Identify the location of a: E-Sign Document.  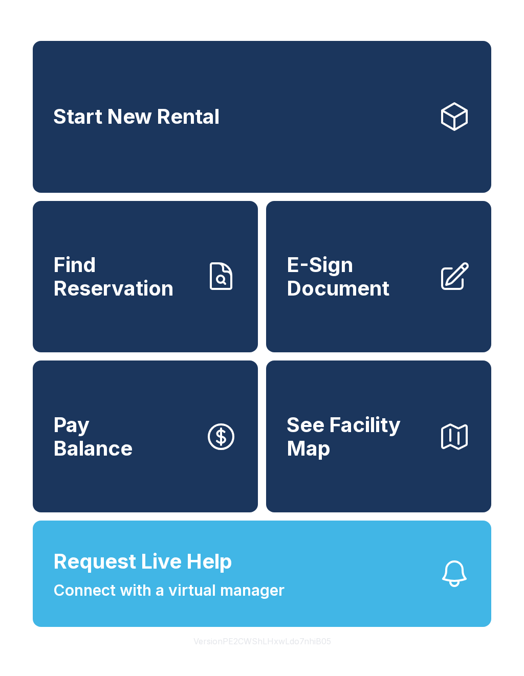
(378, 277).